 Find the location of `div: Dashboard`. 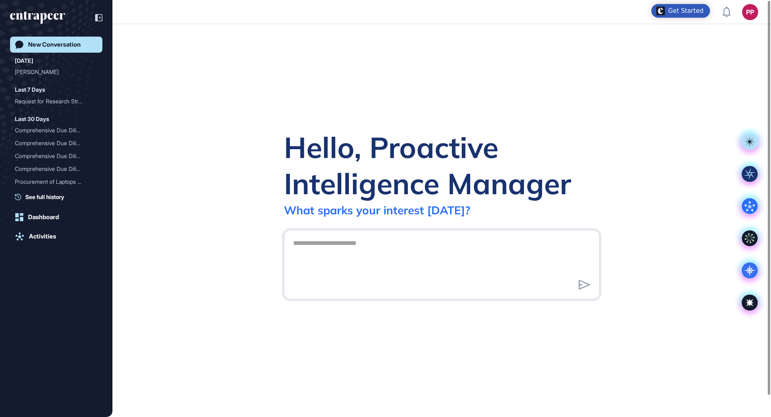

div: Dashboard is located at coordinates (43, 217).